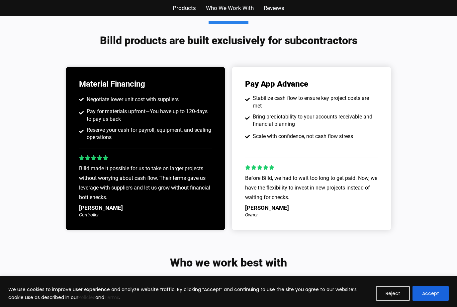 The height and width of the screenshot is (307, 457). What do you see at coordinates (230, 8) in the screenshot?
I see `span: Who We Work With` at bounding box center [230, 8].